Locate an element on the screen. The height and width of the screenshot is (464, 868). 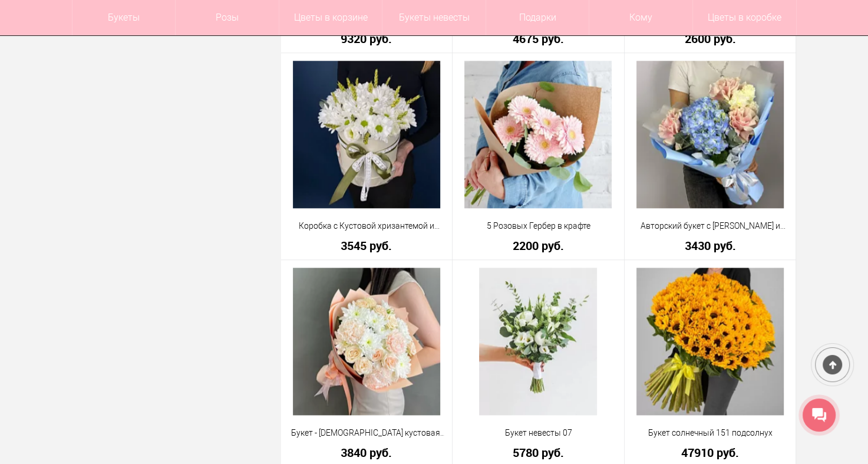
a: 9320 руб. is located at coordinates (367, 39).